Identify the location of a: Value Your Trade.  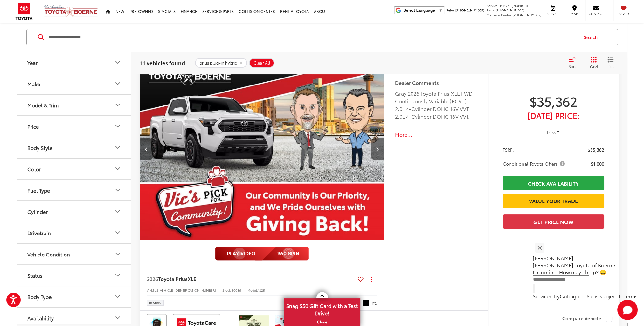
(554, 201).